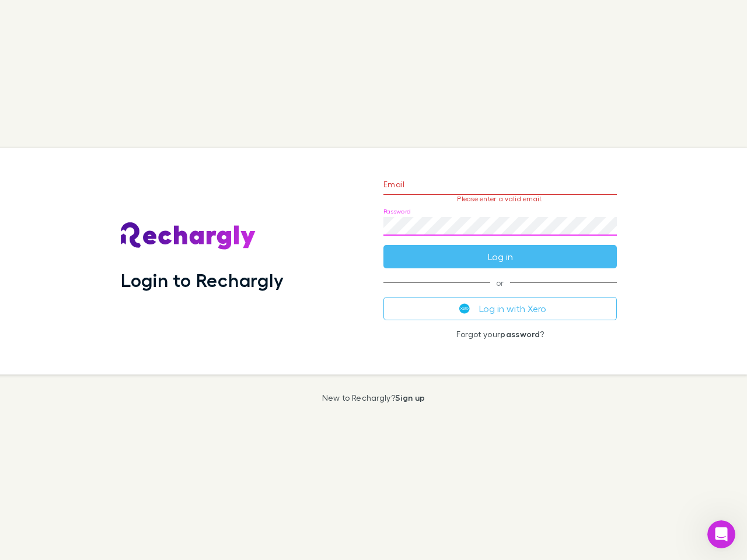 The image size is (747, 560). I want to click on img: Rechargly's Logo, so click(188, 236).